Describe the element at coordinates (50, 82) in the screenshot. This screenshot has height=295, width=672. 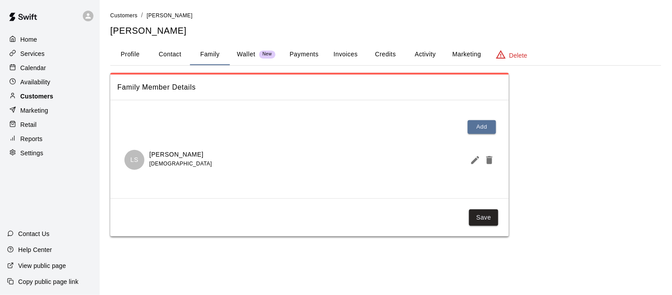
I see `div: Availability` at that location.